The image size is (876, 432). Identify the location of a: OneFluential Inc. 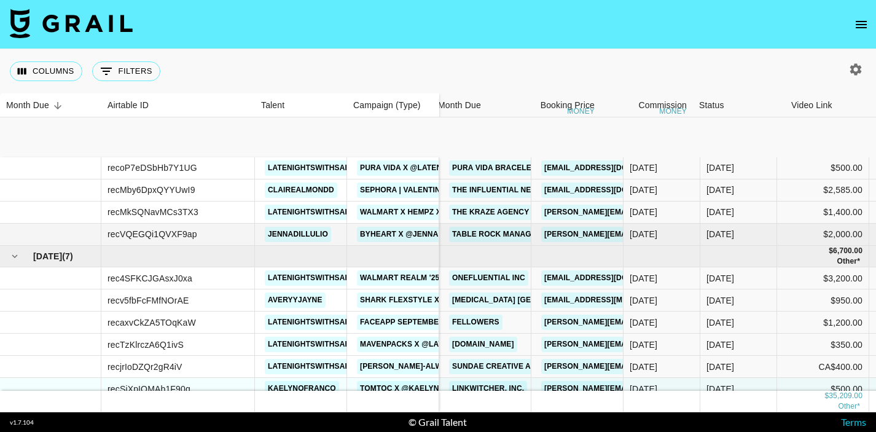
(488, 278).